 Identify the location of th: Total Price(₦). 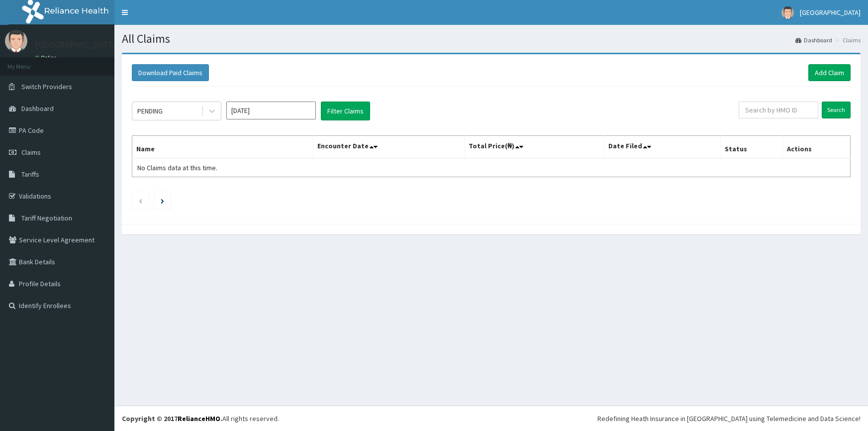
(535, 147).